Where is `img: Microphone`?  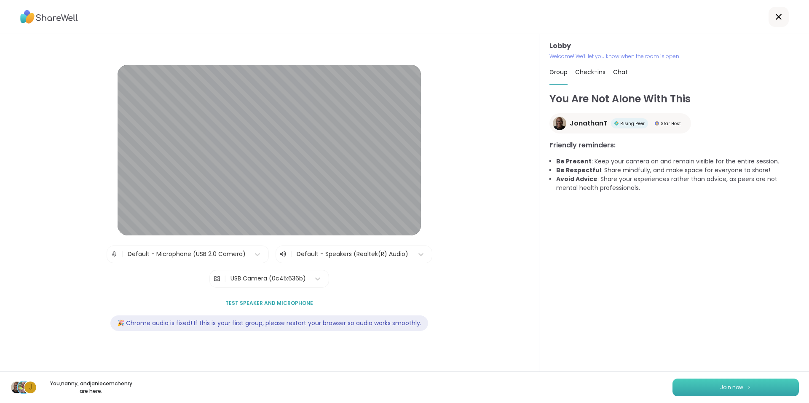
img: Microphone is located at coordinates (114, 255).